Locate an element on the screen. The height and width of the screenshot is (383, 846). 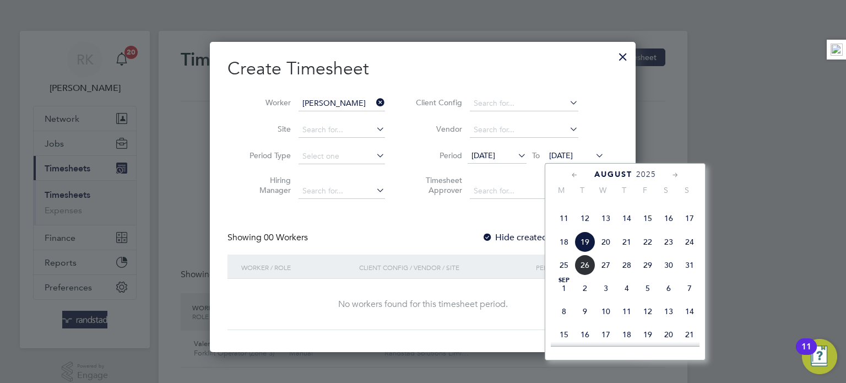
input: Select one is located at coordinates (342, 156).